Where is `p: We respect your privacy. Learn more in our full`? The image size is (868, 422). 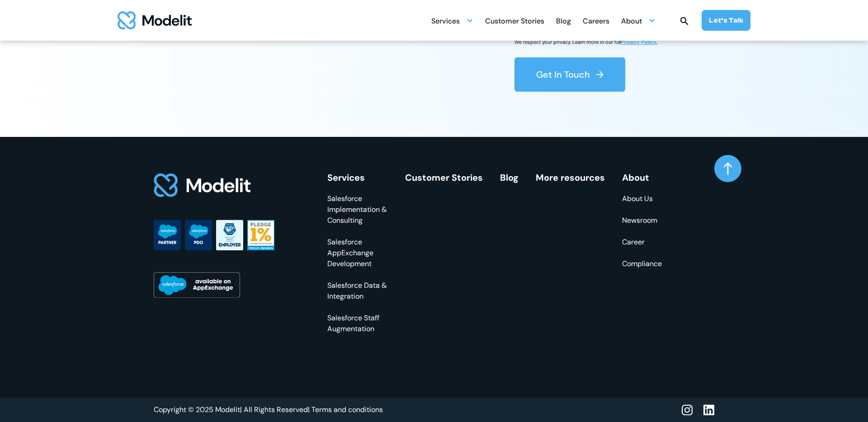 p: We respect your privacy. Learn more in our full is located at coordinates (586, 42).